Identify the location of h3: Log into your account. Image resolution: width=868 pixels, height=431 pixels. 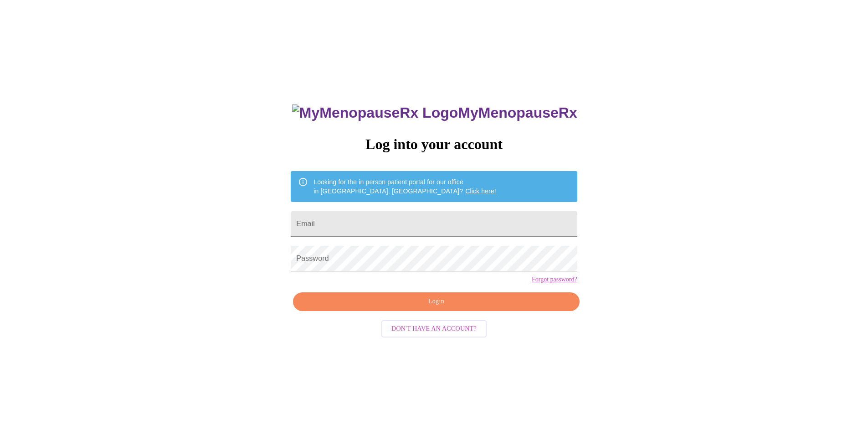
(434, 144).